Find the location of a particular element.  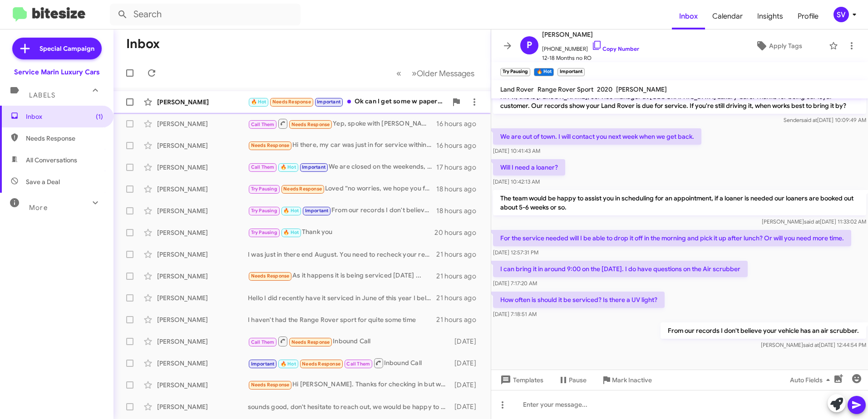

p: The team would be happy to assist you in scheduling for an appointment, if a loaner is needed our... is located at coordinates (679, 203).